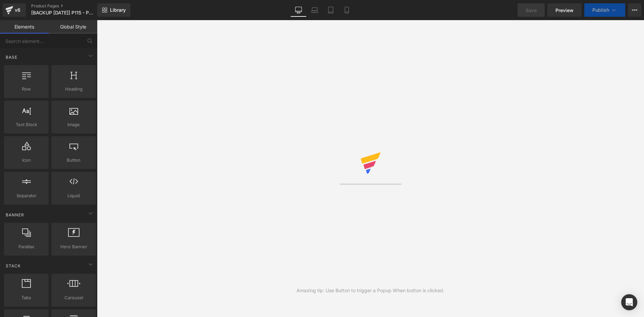  I want to click on a: Global Style, so click(73, 27).